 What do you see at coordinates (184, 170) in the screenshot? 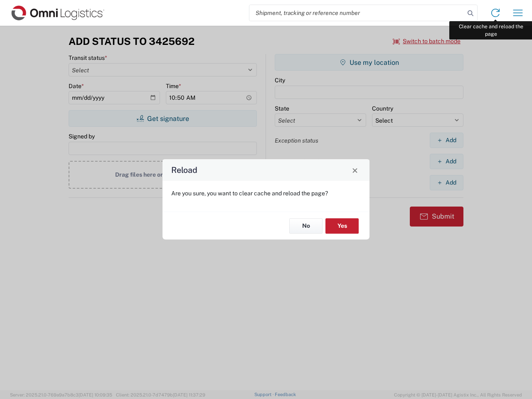
I see `h4: Reload` at bounding box center [184, 170].